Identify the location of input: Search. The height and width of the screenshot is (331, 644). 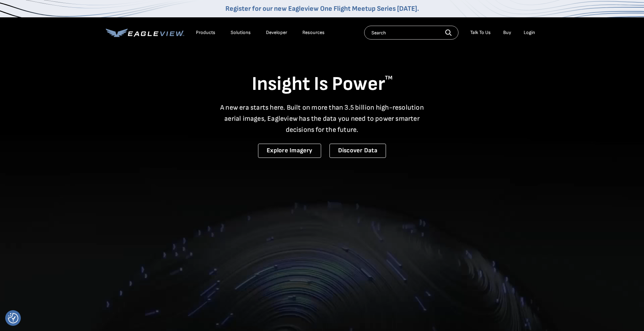
(411, 33).